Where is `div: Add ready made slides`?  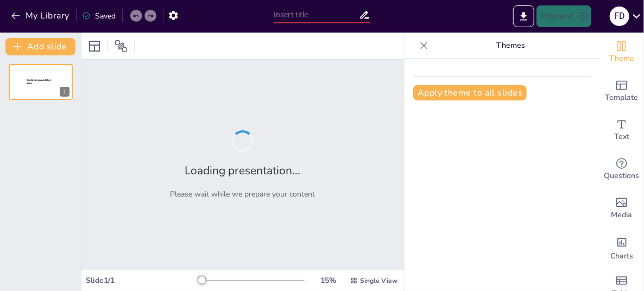
div: Add ready made slides is located at coordinates (622, 91).